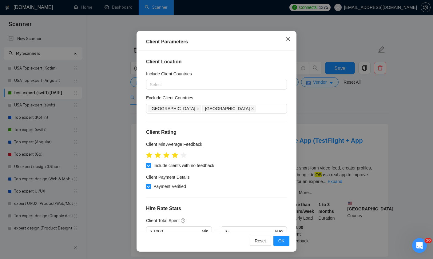 The image size is (433, 259). What do you see at coordinates (169, 74) in the screenshot?
I see `h5: Include Client Countries` at bounding box center [169, 74].